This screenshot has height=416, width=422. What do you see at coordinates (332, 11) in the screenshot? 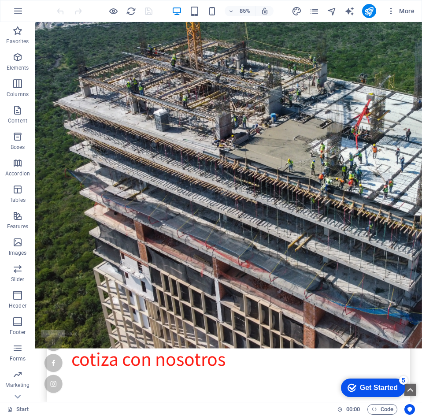
I see `button: navigator` at bounding box center [332, 11].